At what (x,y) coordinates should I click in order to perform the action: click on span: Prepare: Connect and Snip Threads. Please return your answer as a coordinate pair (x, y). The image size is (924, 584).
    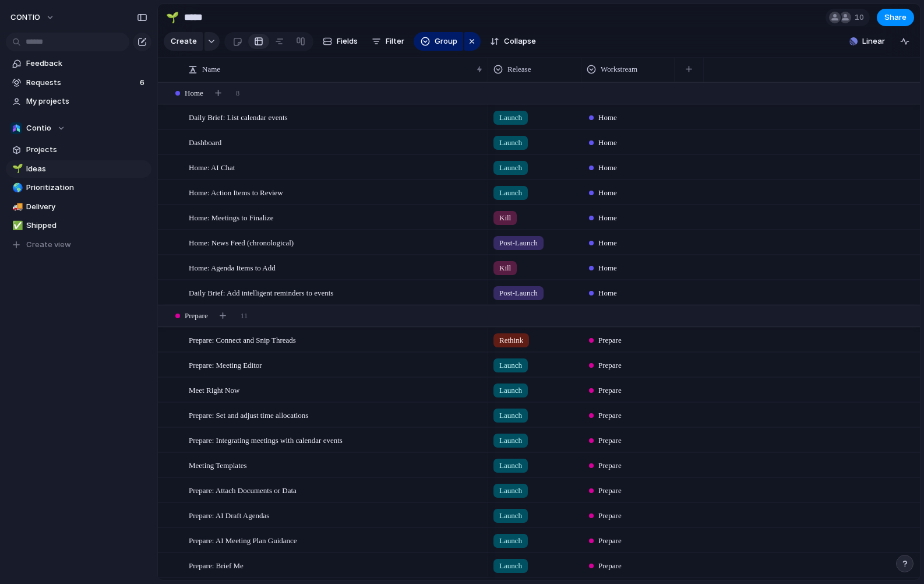
    Looking at the image, I should click on (243, 339).